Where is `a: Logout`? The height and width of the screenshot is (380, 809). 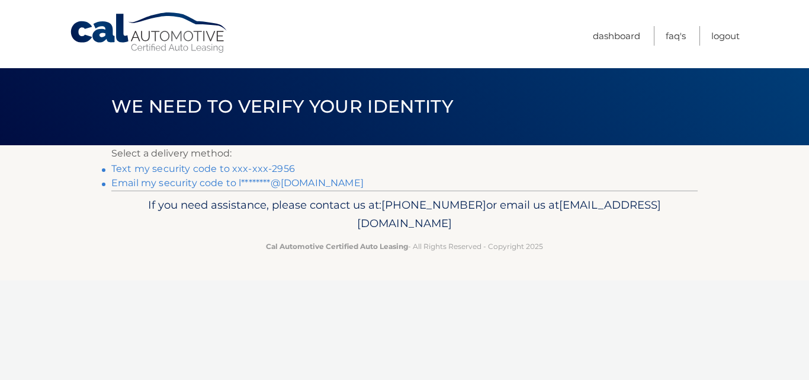 a: Logout is located at coordinates (726, 36).